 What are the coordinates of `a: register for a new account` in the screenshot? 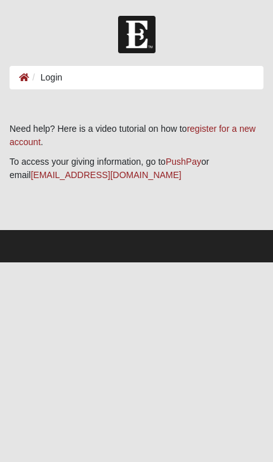 It's located at (133, 135).